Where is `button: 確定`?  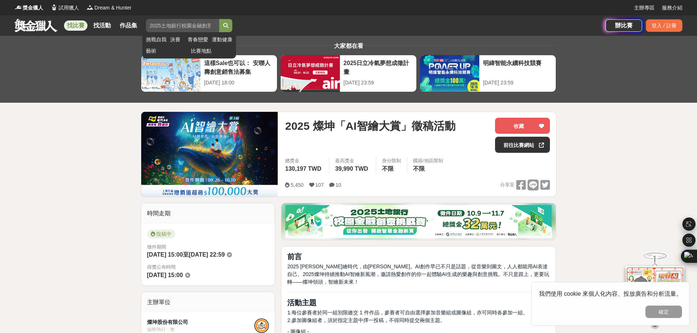 button: 確定 is located at coordinates (664, 312).